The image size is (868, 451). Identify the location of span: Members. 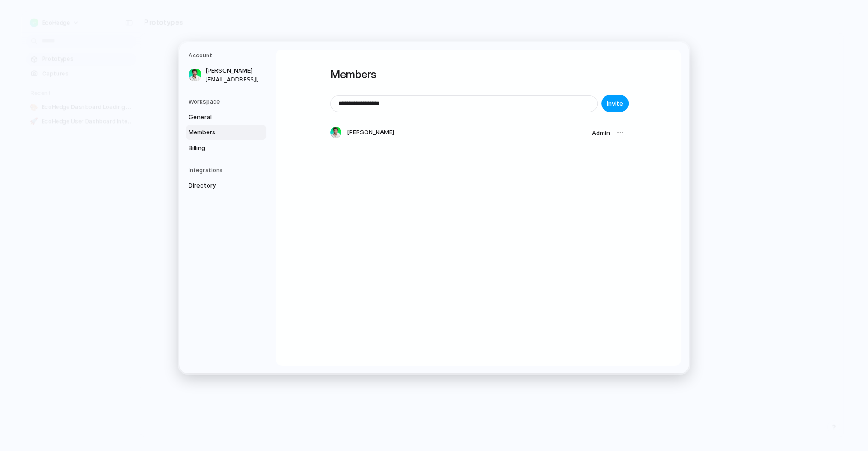
(218, 132).